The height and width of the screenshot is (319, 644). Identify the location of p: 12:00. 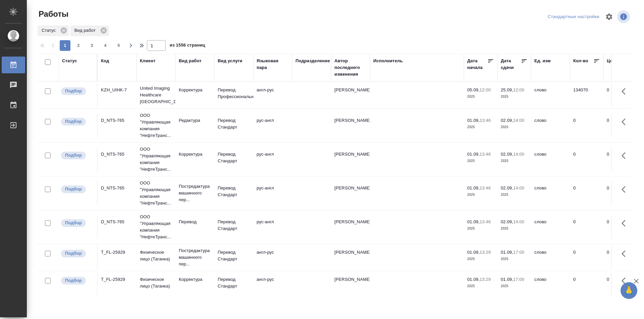
(518, 90).